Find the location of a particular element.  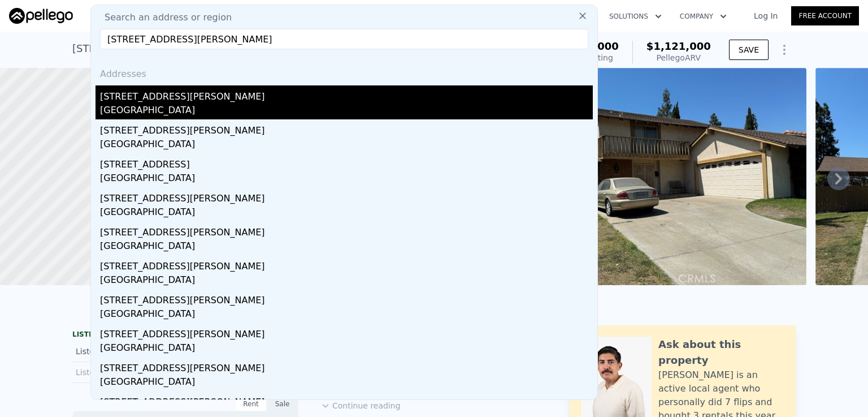

button: Company is located at coordinates (703, 16).